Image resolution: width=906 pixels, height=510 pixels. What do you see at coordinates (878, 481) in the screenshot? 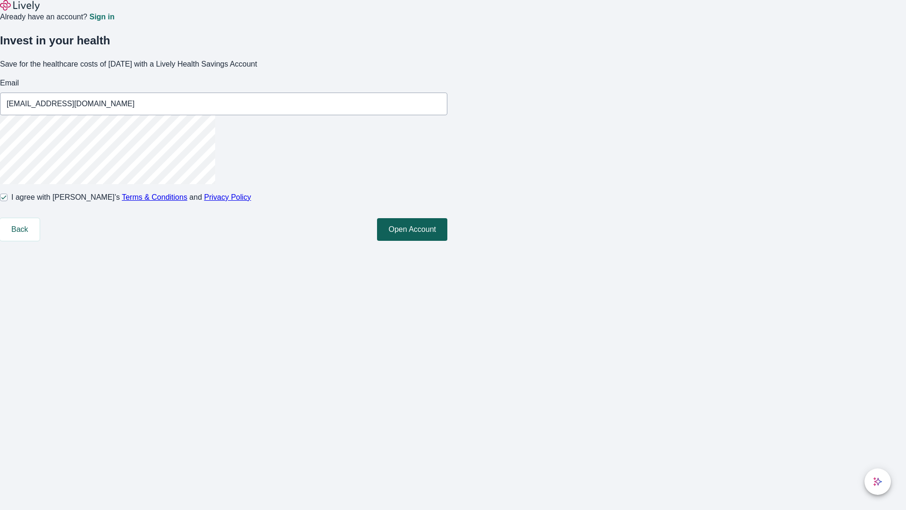
I see `svg: Lively AI Assistant` at bounding box center [878, 481].